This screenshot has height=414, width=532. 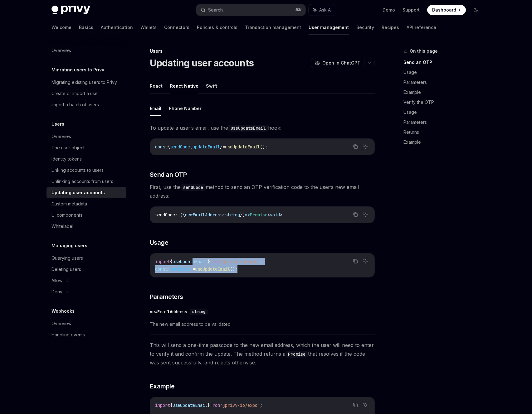 I want to click on a: Custom metadata, so click(x=87, y=204).